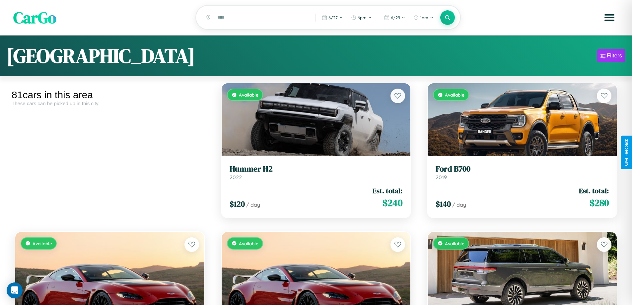  Describe the element at coordinates (522, 172) in the screenshot. I see `a: Ford B7002019` at that location.